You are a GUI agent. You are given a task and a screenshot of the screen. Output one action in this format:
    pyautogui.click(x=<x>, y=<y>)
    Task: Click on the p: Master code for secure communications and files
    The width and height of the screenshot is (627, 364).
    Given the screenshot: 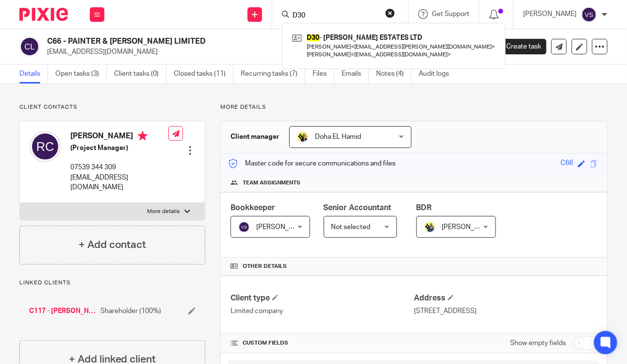 What is the action you would take?
    pyautogui.click(x=311, y=163)
    